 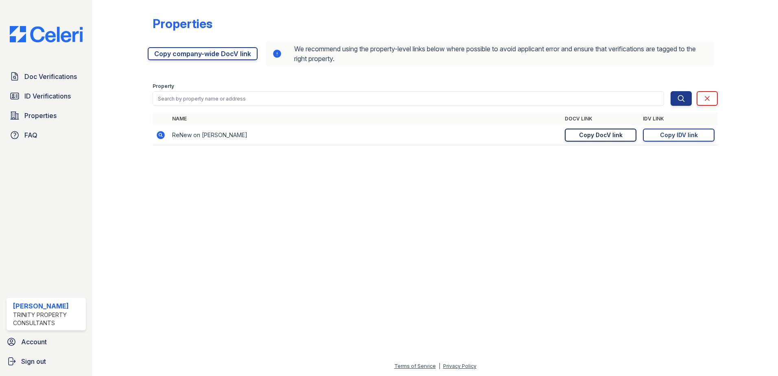 What do you see at coordinates (679, 135) in the screenshot?
I see `a: Copy IDV link` at bounding box center [679, 135].